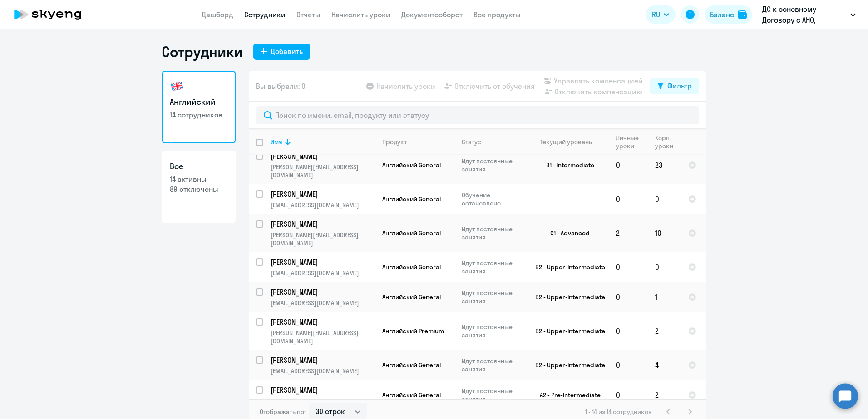 This screenshot has width=868, height=419. What do you see at coordinates (308, 15) in the screenshot?
I see `a: Отчеты` at bounding box center [308, 15].